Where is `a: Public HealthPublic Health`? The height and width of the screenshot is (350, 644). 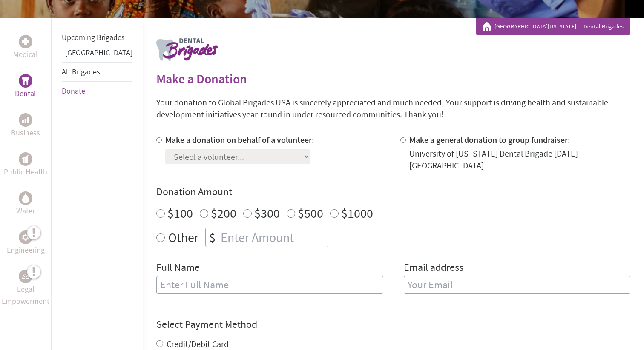 a: Public HealthPublic Health is located at coordinates (25, 165).